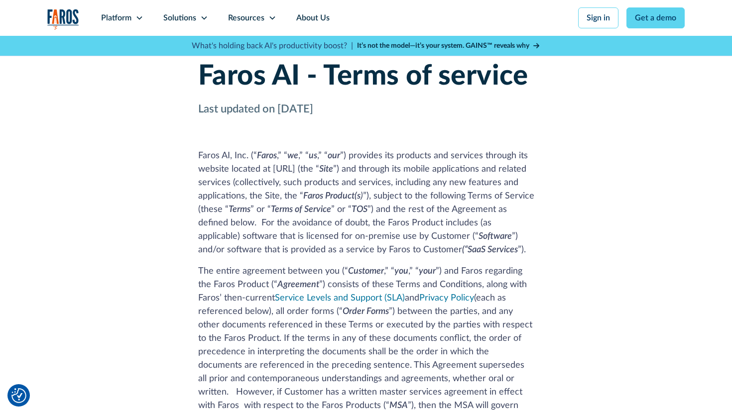 The height and width of the screenshot is (414, 732). I want to click on a: Service Levels and Support (SLA), so click(340, 298).